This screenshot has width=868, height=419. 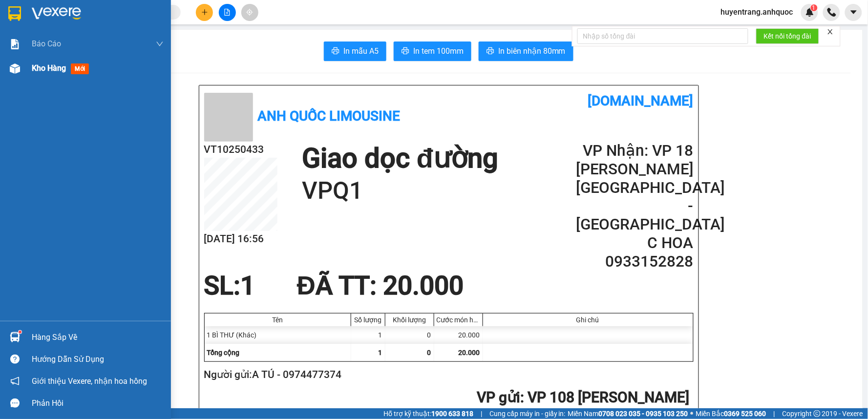 I want to click on span: Kho hàng, so click(x=49, y=68).